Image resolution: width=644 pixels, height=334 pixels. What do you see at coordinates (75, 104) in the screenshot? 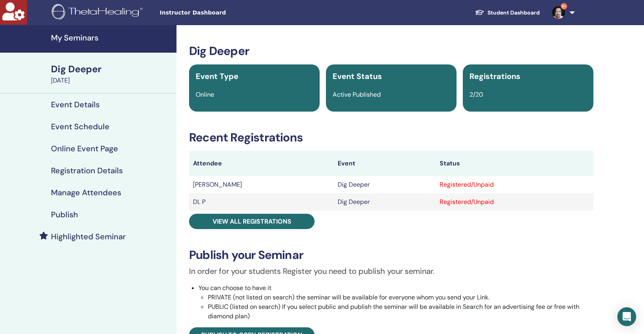
I see `h4: Event Details` at bounding box center [75, 104].